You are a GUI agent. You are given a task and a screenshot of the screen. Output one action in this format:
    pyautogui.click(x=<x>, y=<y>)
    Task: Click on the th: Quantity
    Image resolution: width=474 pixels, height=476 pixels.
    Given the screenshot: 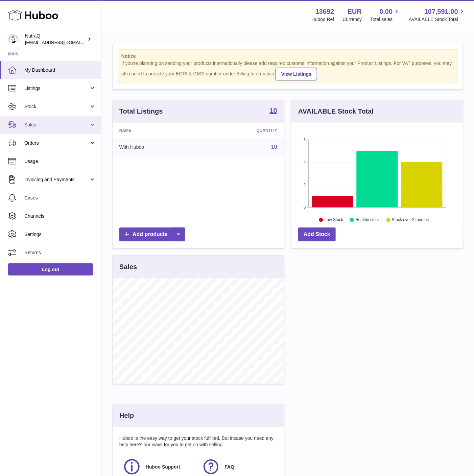 What is the action you would take?
    pyautogui.click(x=243, y=131)
    